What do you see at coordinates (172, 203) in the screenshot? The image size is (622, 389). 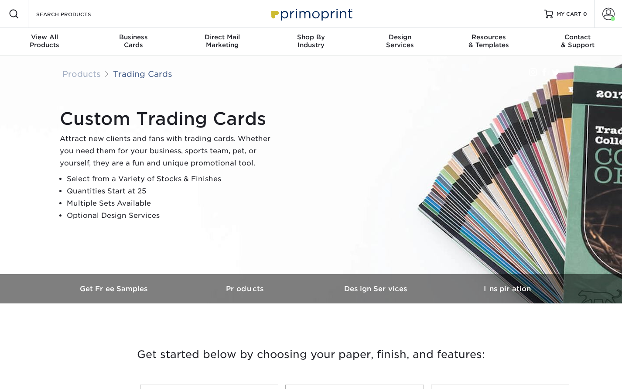 I see `li: Multiple Sets Available` at bounding box center [172, 203].